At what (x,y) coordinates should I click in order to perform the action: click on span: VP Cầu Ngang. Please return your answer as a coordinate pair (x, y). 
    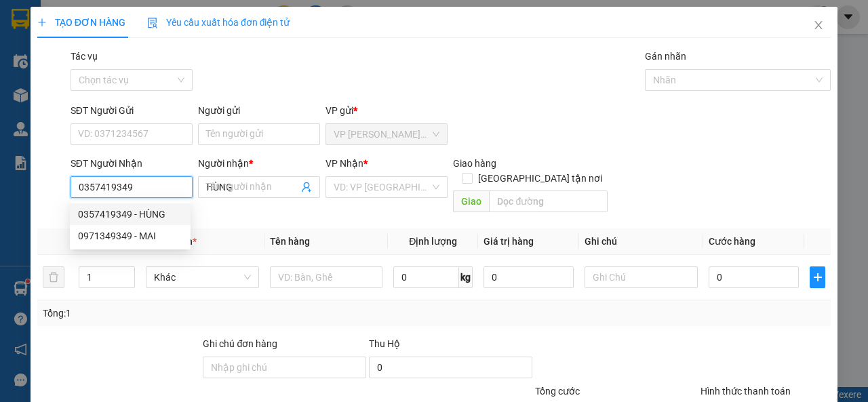
    Looking at the image, I should click on (72, 64).